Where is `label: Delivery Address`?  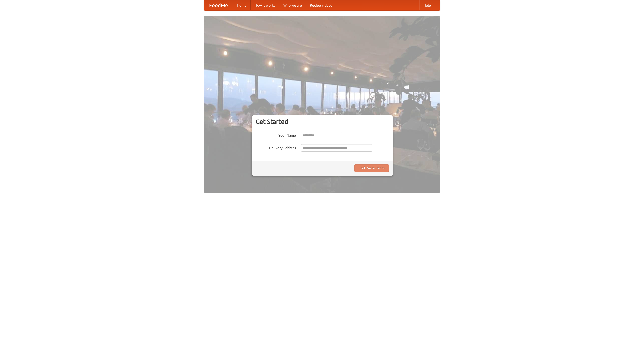 label: Delivery Address is located at coordinates (276, 147).